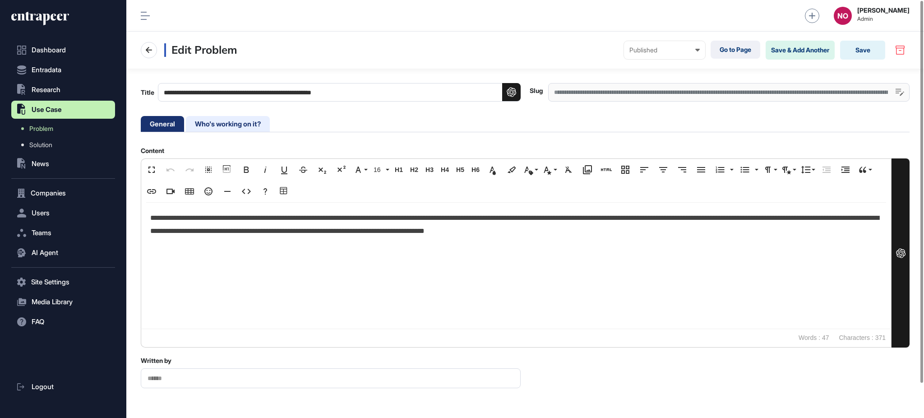 This screenshot has width=924, height=418. What do you see at coordinates (445, 170) in the screenshot?
I see `button: H4` at bounding box center [445, 170].